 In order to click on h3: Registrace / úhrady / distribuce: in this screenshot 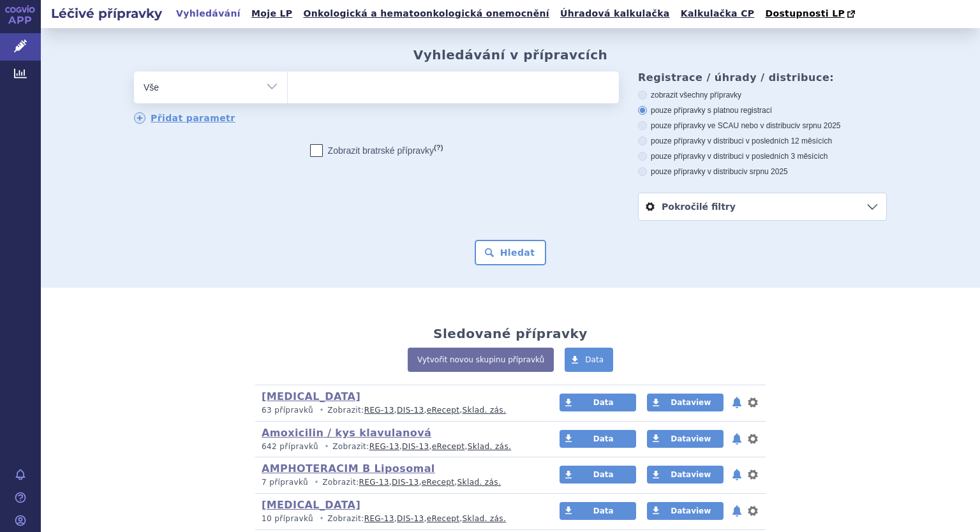, I will do `click(762, 77)`.